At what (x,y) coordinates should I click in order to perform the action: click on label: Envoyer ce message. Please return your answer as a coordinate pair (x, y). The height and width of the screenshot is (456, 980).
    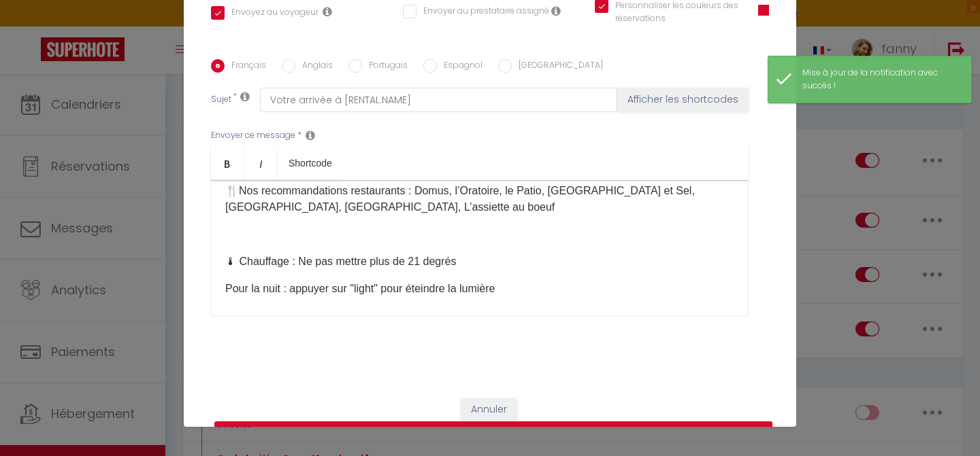
    Looking at the image, I should click on (253, 135).